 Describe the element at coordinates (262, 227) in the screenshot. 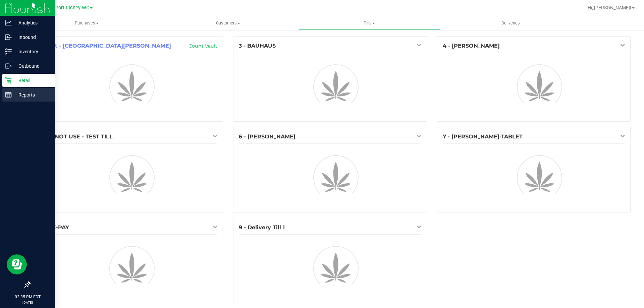

I see `span: 9 - Delivery Till 1` at that location.